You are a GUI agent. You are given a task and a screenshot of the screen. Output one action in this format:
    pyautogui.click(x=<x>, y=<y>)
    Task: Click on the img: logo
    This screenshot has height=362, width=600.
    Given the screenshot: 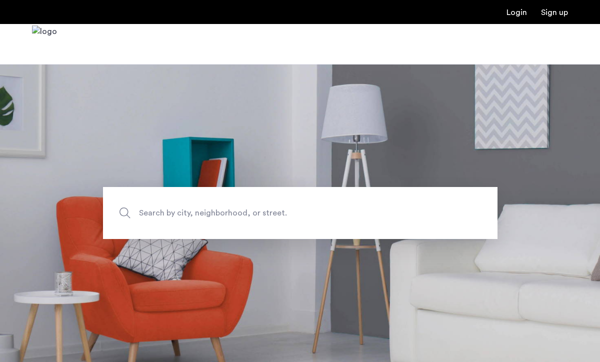 What is the action you would take?
    pyautogui.click(x=45, y=44)
    